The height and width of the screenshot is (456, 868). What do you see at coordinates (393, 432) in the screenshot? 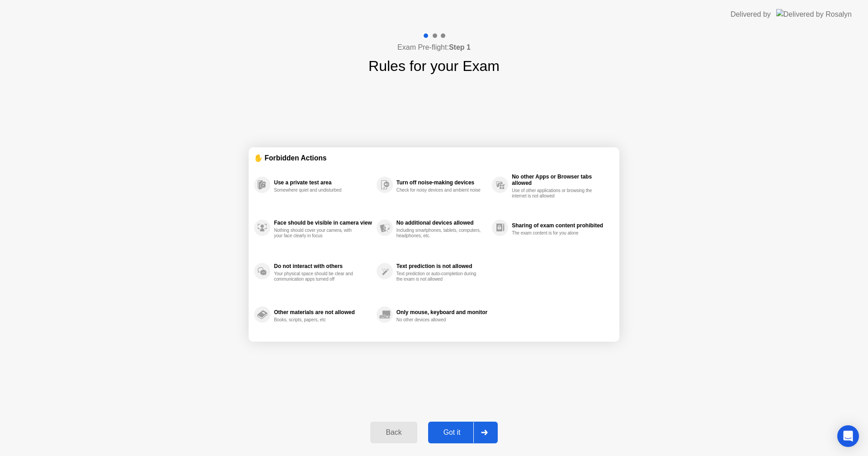
I see `button: Back` at bounding box center [393, 432].